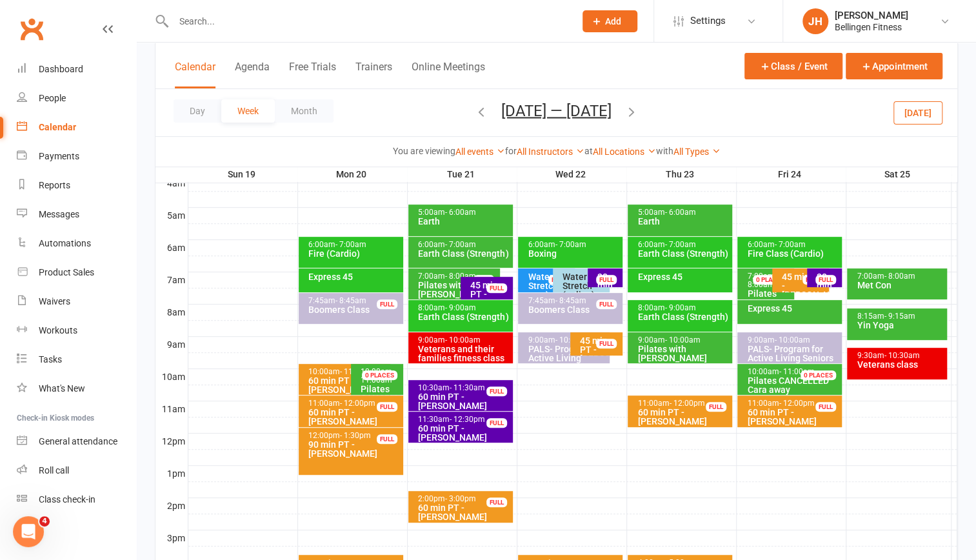 Image resolution: width=976 pixels, height=560 pixels. I want to click on span: - 1:30pm, so click(355, 435).